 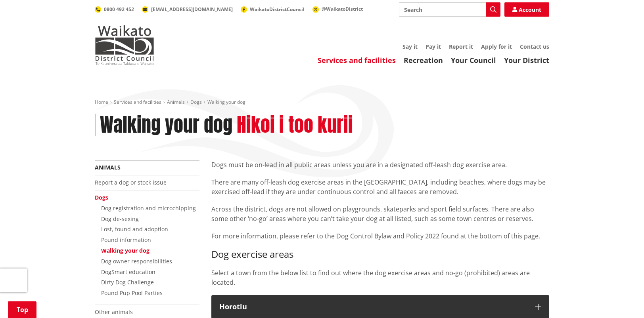 What do you see at coordinates (132, 293) in the screenshot?
I see `a: Pound Pup Pool Parties` at bounding box center [132, 293].